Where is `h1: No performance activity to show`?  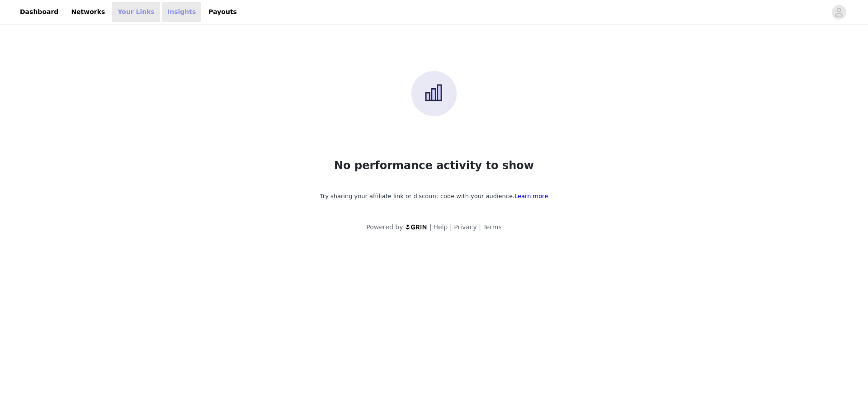
h1: No performance activity to show is located at coordinates (434, 166).